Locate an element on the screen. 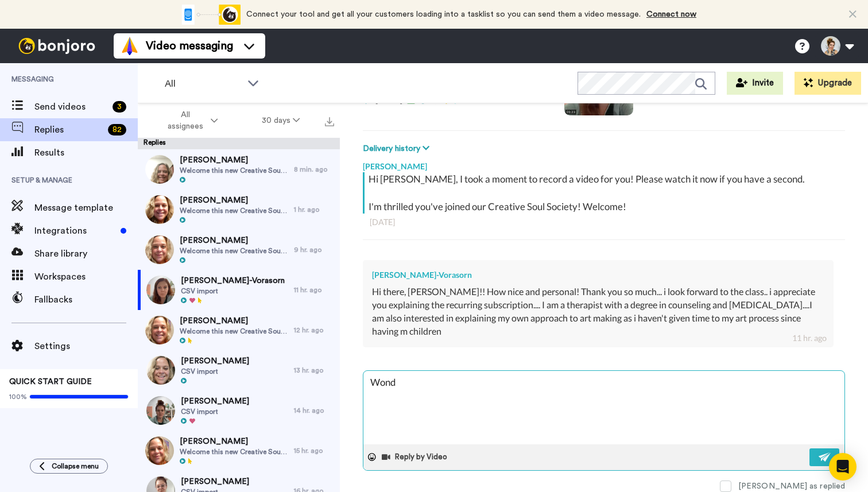 This screenshot has width=868, height=492. a: Invite is located at coordinates (755, 83).